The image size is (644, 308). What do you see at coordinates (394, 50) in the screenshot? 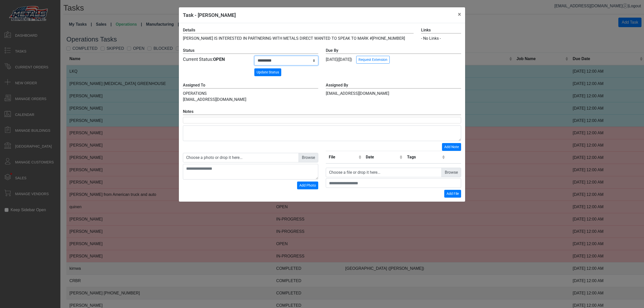
I see `label: Due By` at bounding box center [394, 50].